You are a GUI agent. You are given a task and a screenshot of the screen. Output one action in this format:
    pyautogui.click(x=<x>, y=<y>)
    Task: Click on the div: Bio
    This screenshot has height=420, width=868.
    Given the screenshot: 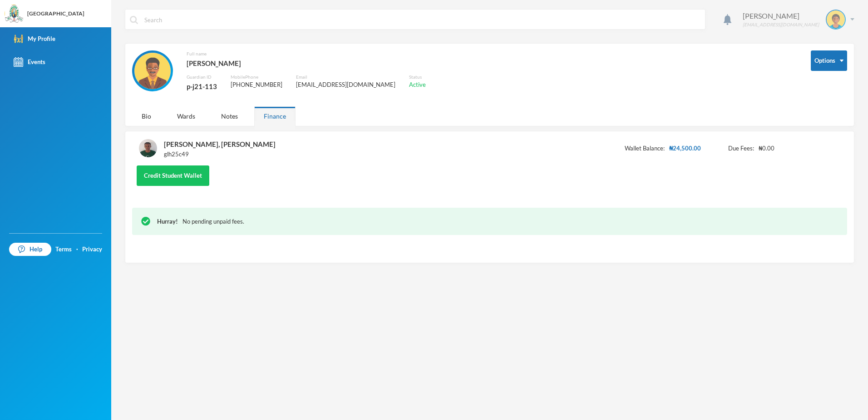 What is the action you would take?
    pyautogui.click(x=146, y=116)
    